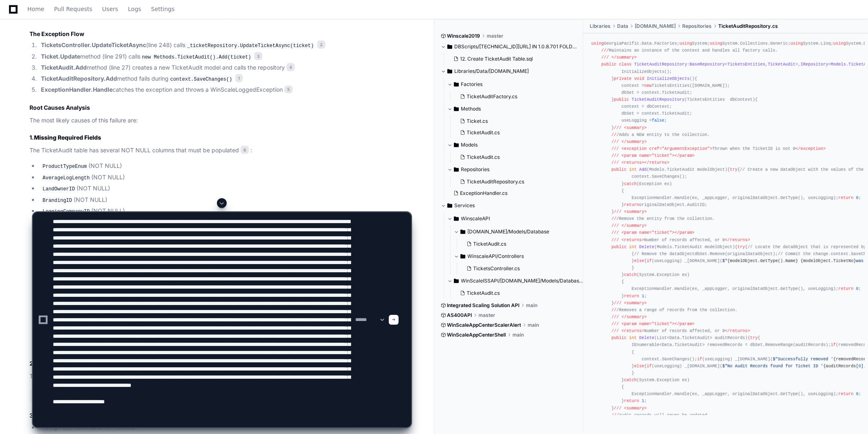 The image size is (868, 434). What do you see at coordinates (220, 34) in the screenshot?
I see `h3: The Exception Flow` at bounding box center [220, 34].